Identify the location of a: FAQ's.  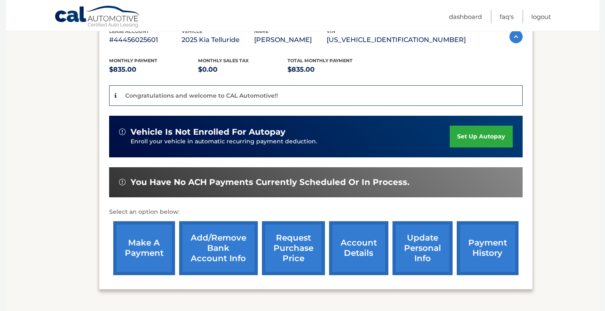
(506, 16).